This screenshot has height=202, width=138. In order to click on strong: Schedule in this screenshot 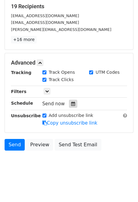, I will do `click(22, 103)`.